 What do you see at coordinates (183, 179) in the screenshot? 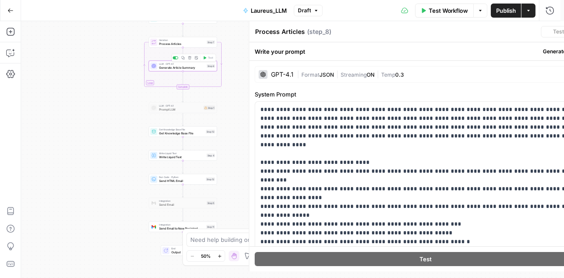
I see `div: Run Code · PythonSend HTML EmailStep 12` at bounding box center [183, 179].